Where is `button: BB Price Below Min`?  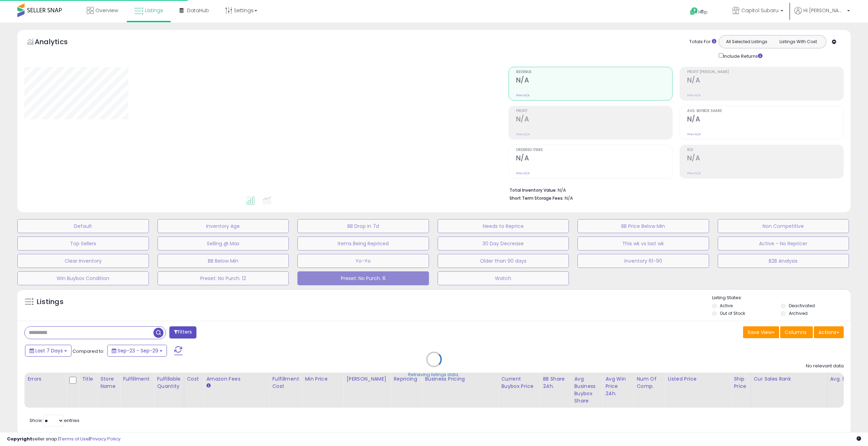 button: BB Price Below Min is located at coordinates (643, 226).